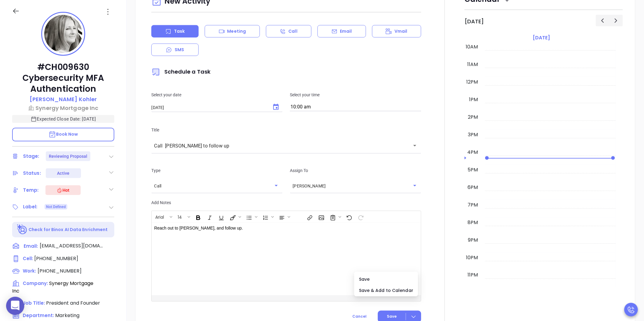 This screenshot has height=321, width=644. What do you see at coordinates (286, 130) in the screenshot?
I see `p: Title` at bounding box center [286, 130].